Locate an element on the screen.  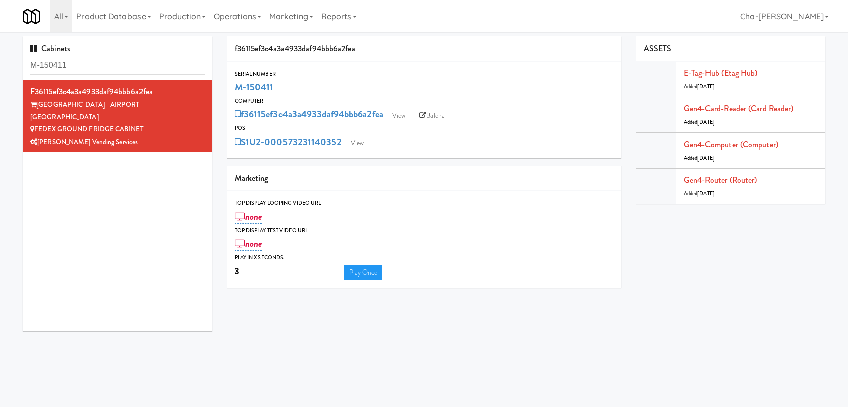
a: f36115ef3c4a3a4933daf94bbb6a2fea is located at coordinates (309, 114).